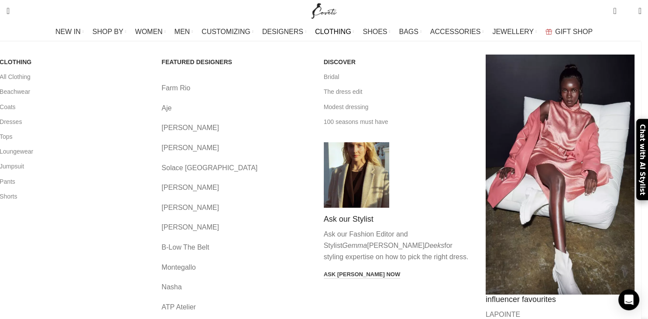 Image resolution: width=648 pixels, height=319 pixels. What do you see at coordinates (457, 32) in the screenshot?
I see `a: ACCESSORIES` at bounding box center [457, 32].